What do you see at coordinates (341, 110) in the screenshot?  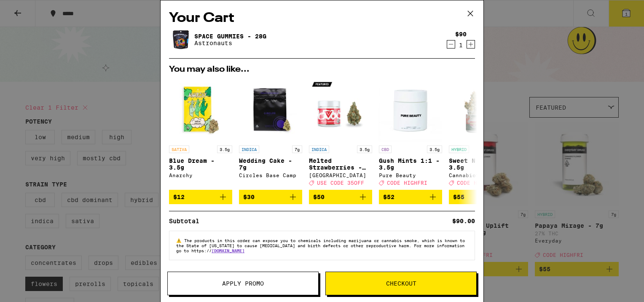 I see `img: Ember Valley - Melted Strawberries - 3.5g` at bounding box center [341, 110].